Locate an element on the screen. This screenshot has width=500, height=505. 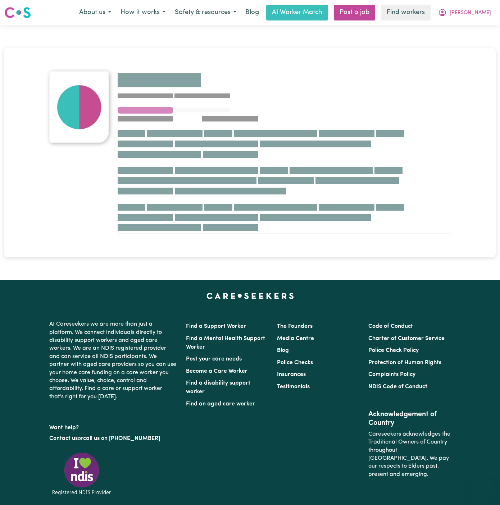
button: Safety & resources is located at coordinates (205, 13).